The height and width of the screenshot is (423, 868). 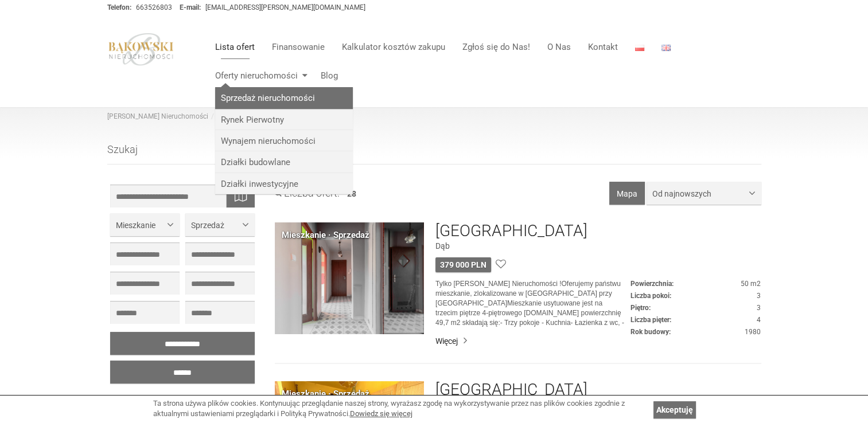 What do you see at coordinates (463, 265) in the screenshot?
I see `div: 379 000 PLN` at bounding box center [463, 265].